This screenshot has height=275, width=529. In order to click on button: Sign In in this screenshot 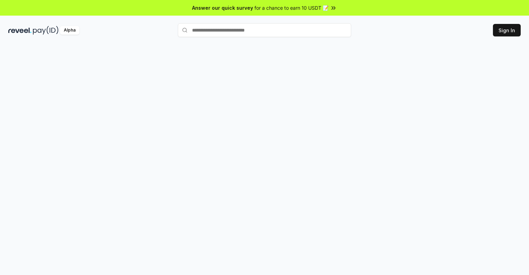, I will do `click(507, 30)`.